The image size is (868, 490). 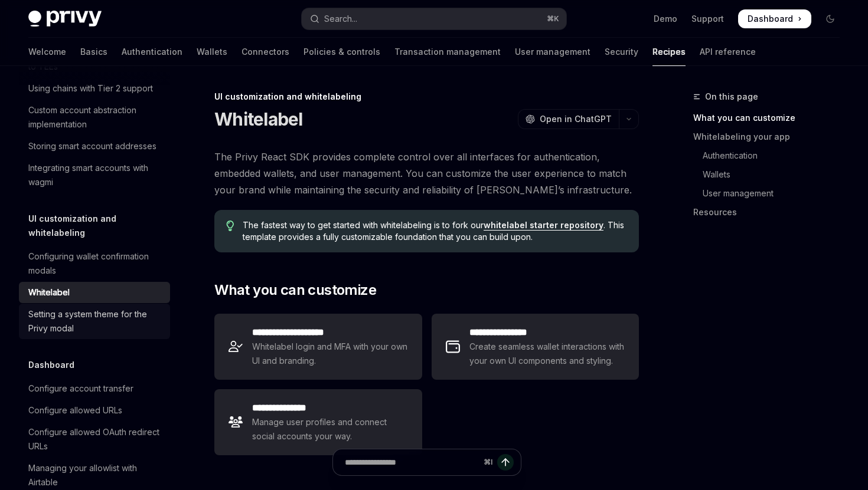 What do you see at coordinates (506, 463) in the screenshot?
I see `button: Send message` at bounding box center [506, 463].